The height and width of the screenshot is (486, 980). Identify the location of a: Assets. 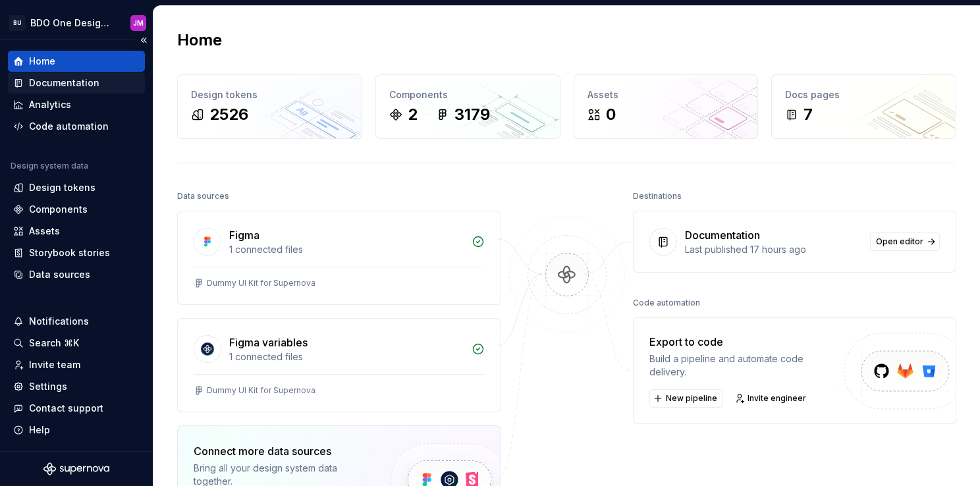
(76, 231).